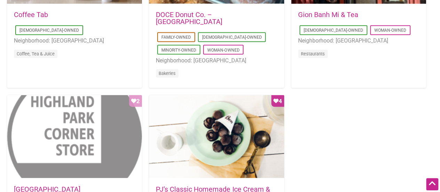 The image size is (440, 192). What do you see at coordinates (167, 73) in the screenshot?
I see `a: Bakeries` at bounding box center [167, 73].